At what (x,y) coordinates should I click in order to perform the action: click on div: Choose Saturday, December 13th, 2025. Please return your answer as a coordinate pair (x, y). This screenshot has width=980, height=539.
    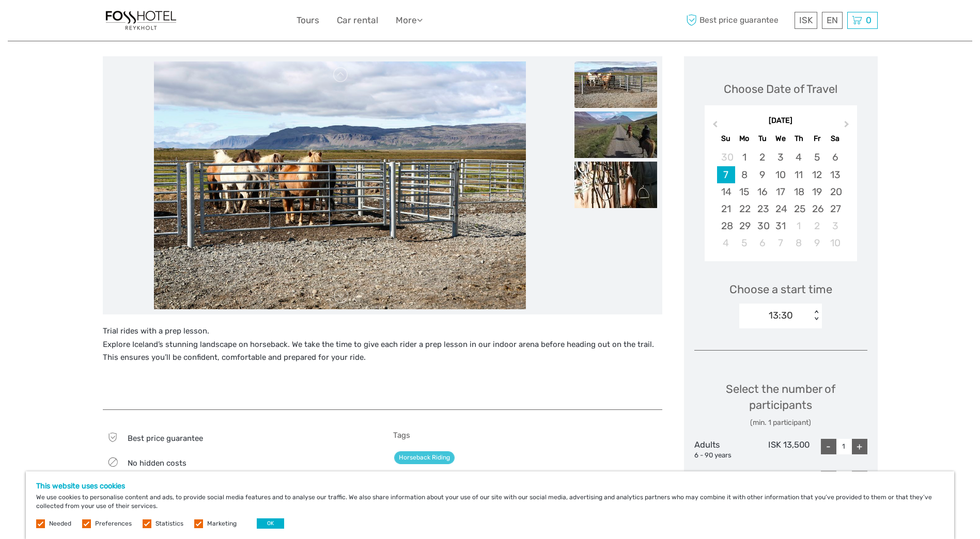
    Looking at the image, I should click on (835, 175).